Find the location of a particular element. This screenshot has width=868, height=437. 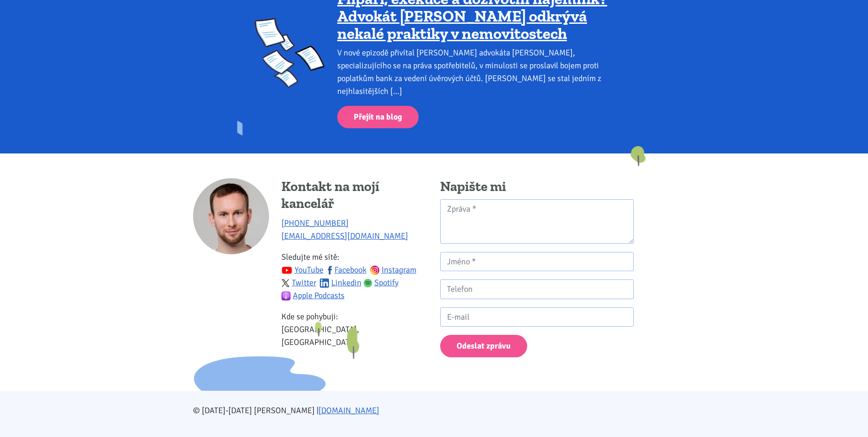

input: Telefon is located at coordinates (537, 289).